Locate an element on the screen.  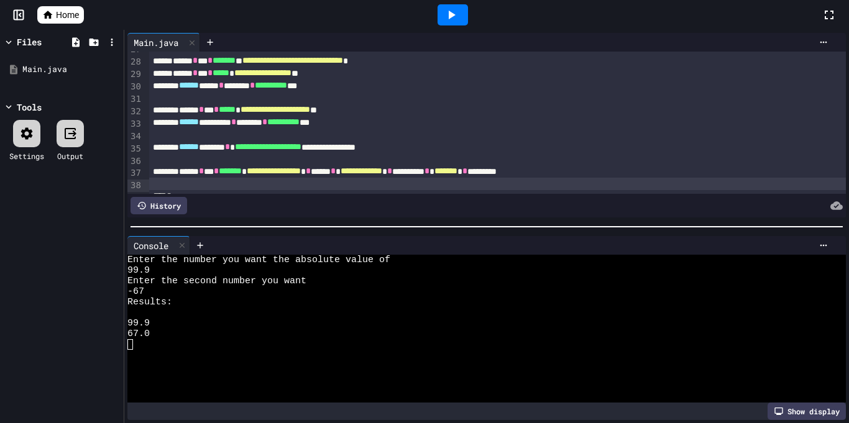
div: 34 is located at coordinates (135, 137).